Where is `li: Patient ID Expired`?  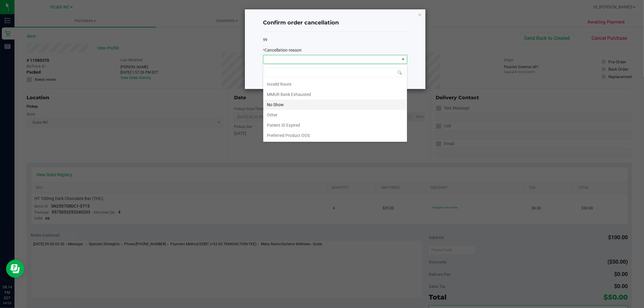 li: Patient ID Expired is located at coordinates (336, 126).